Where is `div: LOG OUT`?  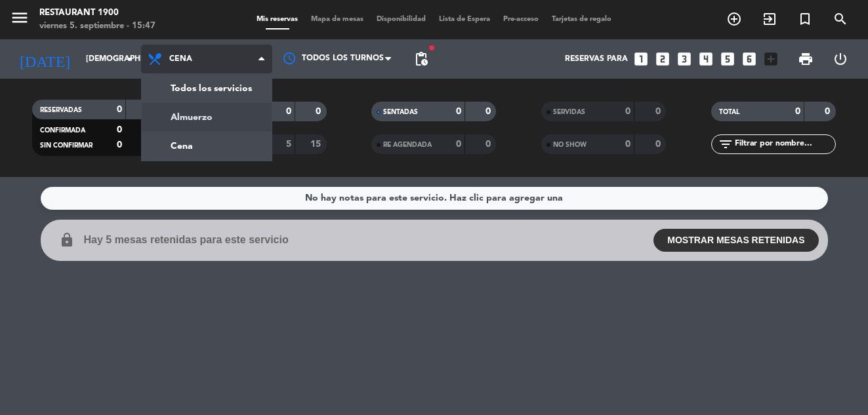 div: LOG OUT is located at coordinates (841, 59).